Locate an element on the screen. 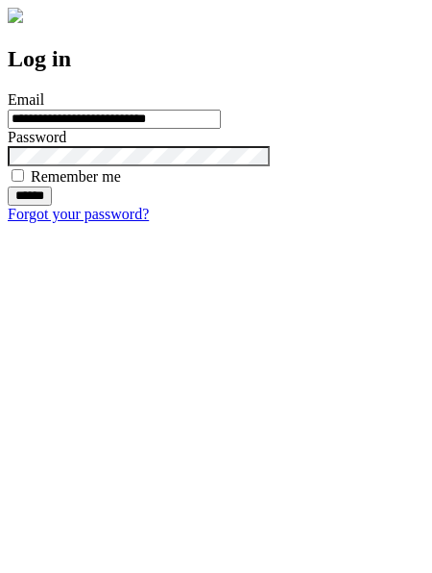 The width and height of the screenshot is (432, 573). label: Password is located at coordinates (37, 136).